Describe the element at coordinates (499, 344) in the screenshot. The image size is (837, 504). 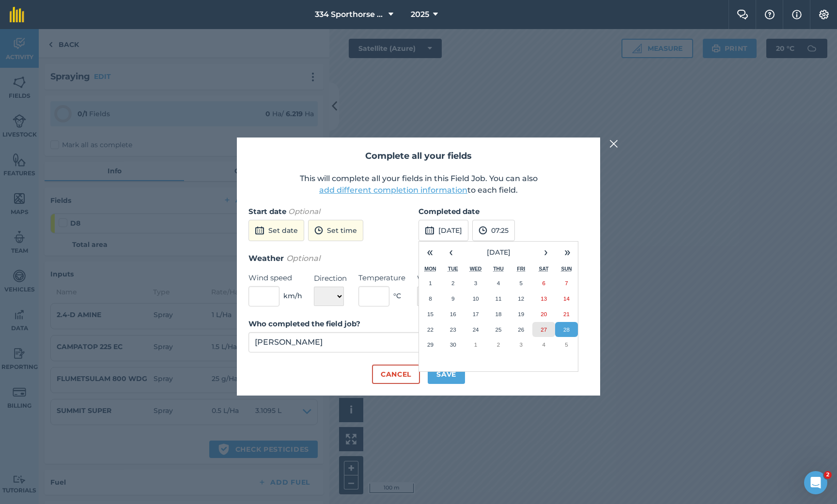
I see `abbr: October 2, 2025` at that location.